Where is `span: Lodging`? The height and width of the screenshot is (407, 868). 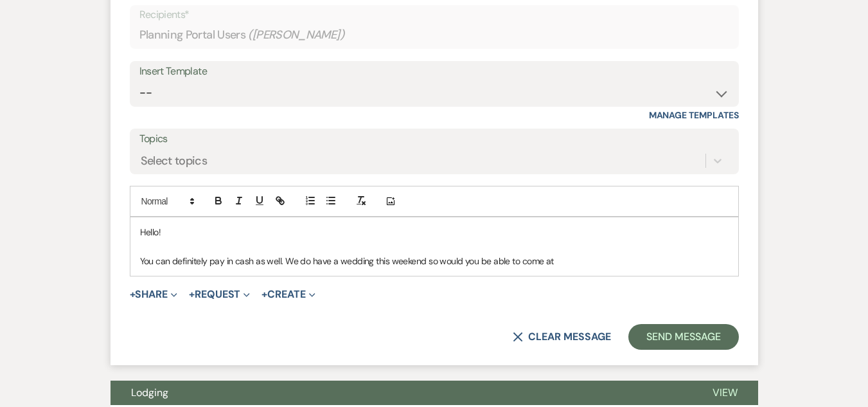 span: Lodging is located at coordinates (150, 392).